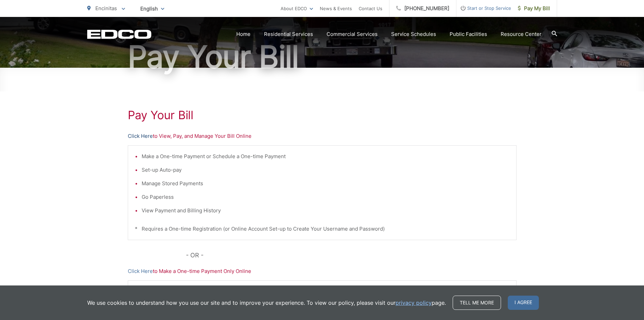 The width and height of the screenshot is (644, 320). What do you see at coordinates (266, 302) in the screenshot?
I see `p: We use cookies to understand how you use our site and to improve your experience. To view our pol...` at bounding box center [266, 302].